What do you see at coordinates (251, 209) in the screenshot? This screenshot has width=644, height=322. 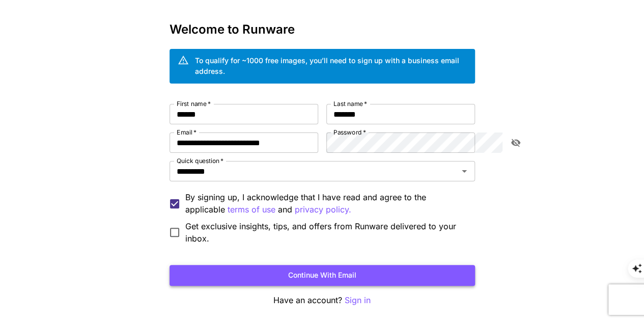 I see `p: terms of use` at bounding box center [251, 209].